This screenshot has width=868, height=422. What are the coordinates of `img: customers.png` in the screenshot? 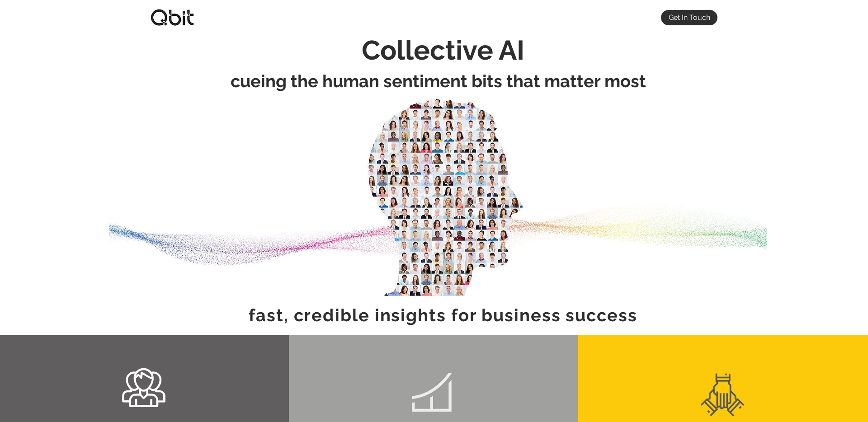 It's located at (143, 388).